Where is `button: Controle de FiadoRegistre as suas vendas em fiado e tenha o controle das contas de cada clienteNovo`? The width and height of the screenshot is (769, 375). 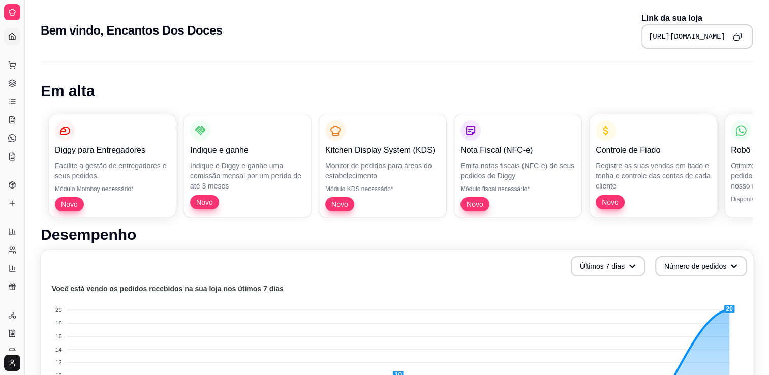 button: Controle de FiadoRegistre as suas vendas em fiado e tenha o controle das contas de cada clienteNovo is located at coordinates (653, 166).